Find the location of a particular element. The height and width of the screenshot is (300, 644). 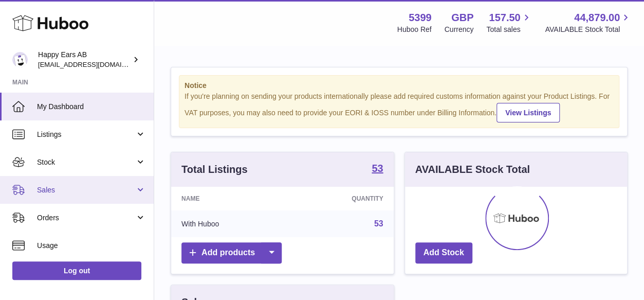

span: Total sales is located at coordinates (509, 30).